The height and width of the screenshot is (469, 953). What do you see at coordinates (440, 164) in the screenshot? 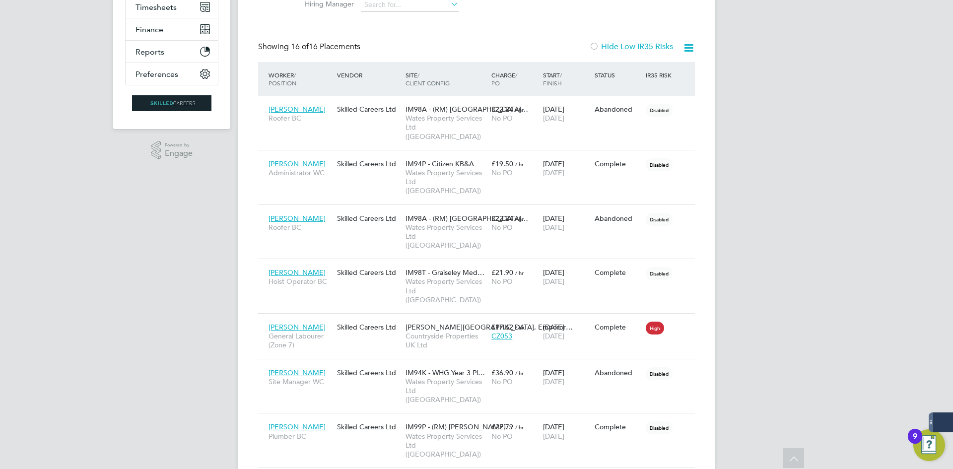
I see `span: IM94P - Citizen KB&A` at bounding box center [440, 164].